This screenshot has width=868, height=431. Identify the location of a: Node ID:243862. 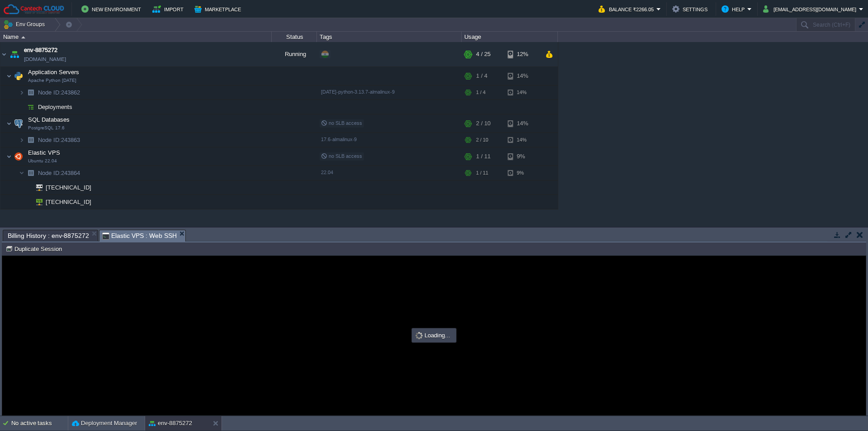
(59, 92).